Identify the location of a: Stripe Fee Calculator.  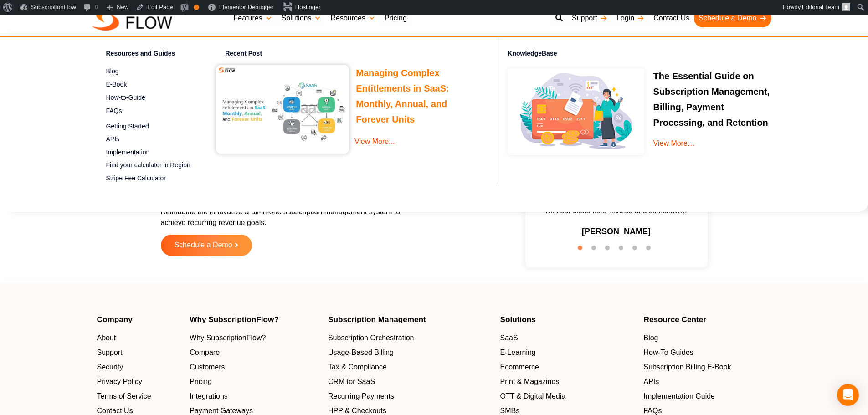
(150, 178).